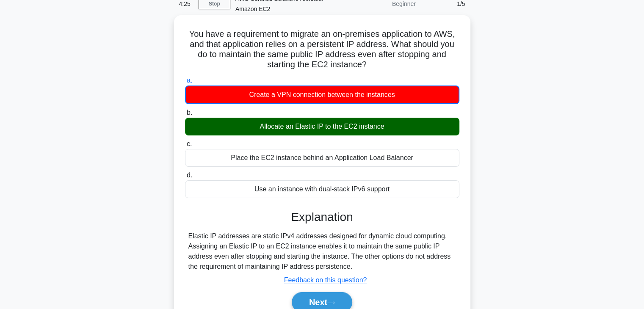 Image resolution: width=644 pixels, height=309 pixels. What do you see at coordinates (189, 80) in the screenshot?
I see `span: a.` at bounding box center [189, 80].